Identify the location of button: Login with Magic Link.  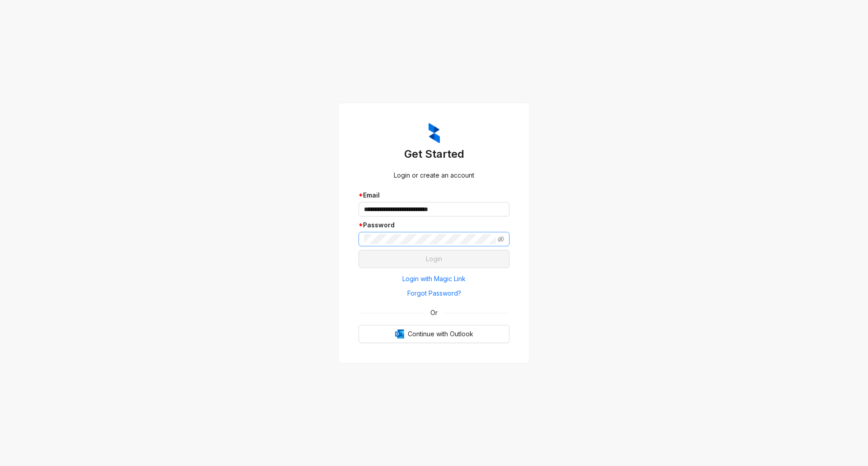
(434, 279).